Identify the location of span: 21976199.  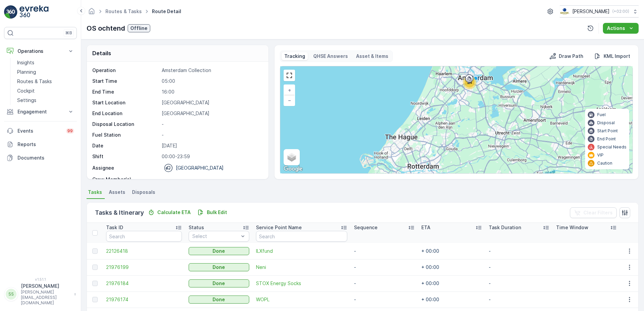
(144, 267).